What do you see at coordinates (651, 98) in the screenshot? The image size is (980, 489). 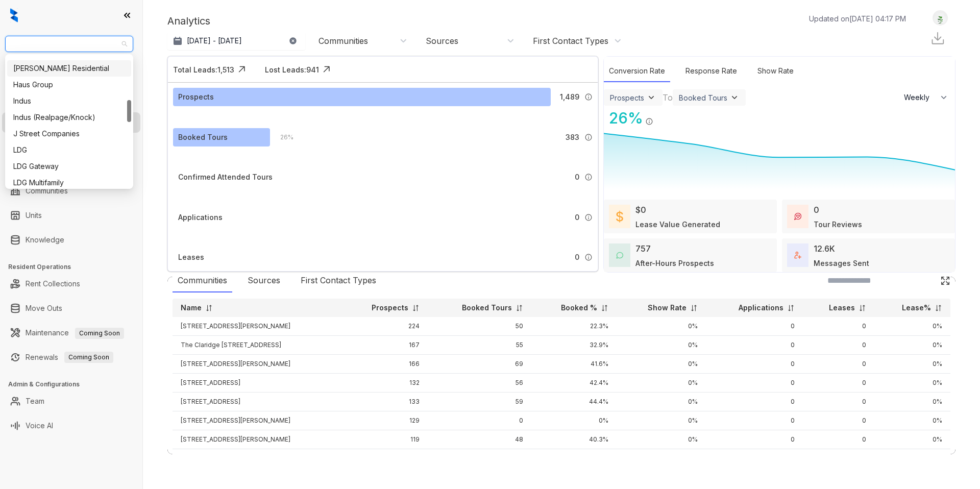 I see `img: ViewFilterArrow` at bounding box center [651, 98].